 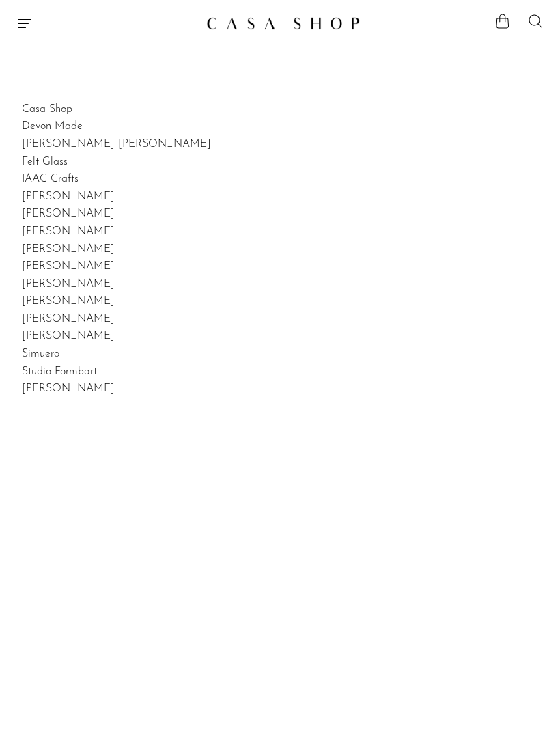 What do you see at coordinates (47, 109) in the screenshot?
I see `a: Casa Shop` at bounding box center [47, 109].